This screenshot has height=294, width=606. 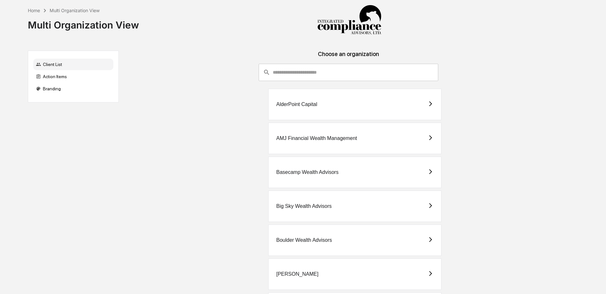 What do you see at coordinates (304, 206) in the screenshot?
I see `div: Big Sky Wealth Advisors` at bounding box center [304, 206].